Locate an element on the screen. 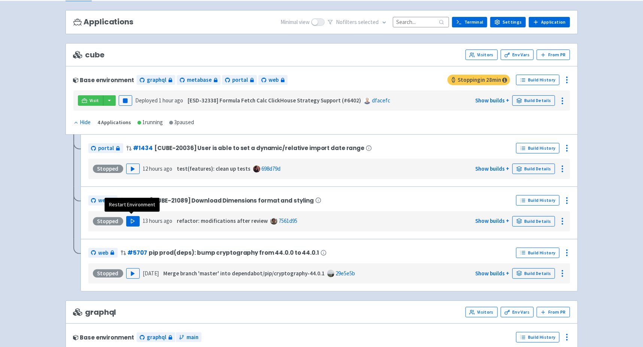 Image resolution: width=643 pixels, height=347 pixels. time: 13 hours ago is located at coordinates (157, 220).